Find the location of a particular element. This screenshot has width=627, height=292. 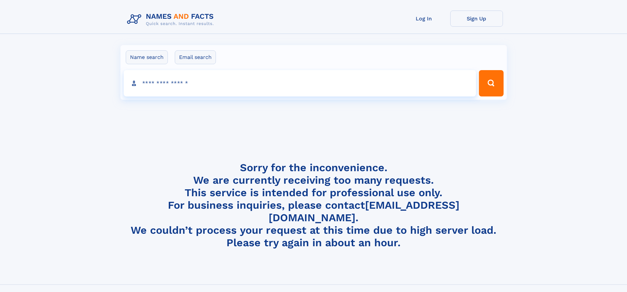

img: Logo Names and Facts is located at coordinates (172, 19).